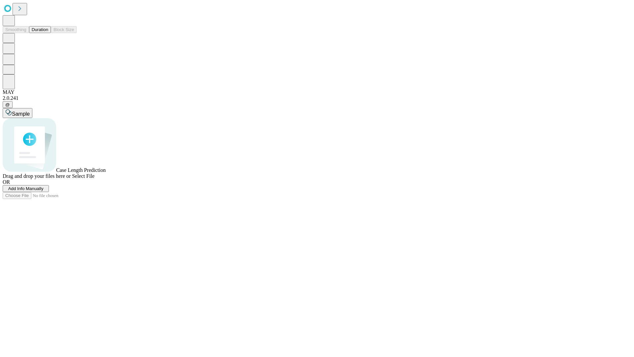  What do you see at coordinates (18, 113) in the screenshot?
I see `button: Sample` at bounding box center [18, 113].